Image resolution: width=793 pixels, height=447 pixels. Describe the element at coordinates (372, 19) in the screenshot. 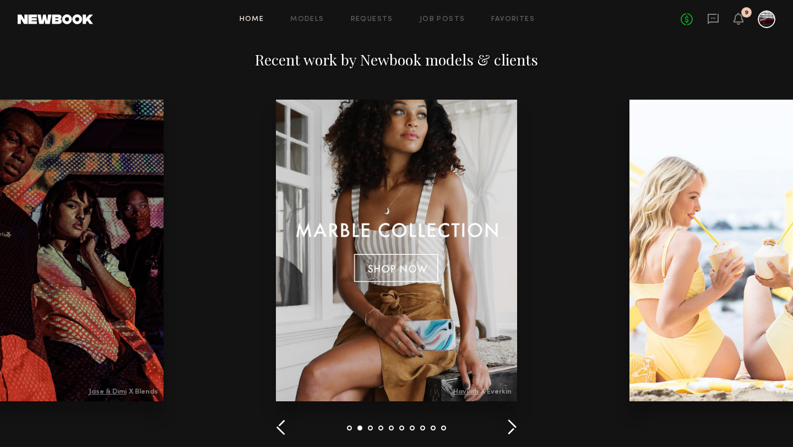

I see `a: Requests` at that location.